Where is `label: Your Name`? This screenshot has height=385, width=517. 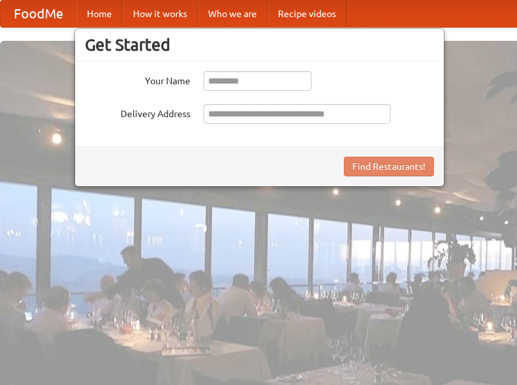
label: Your Name is located at coordinates (138, 79).